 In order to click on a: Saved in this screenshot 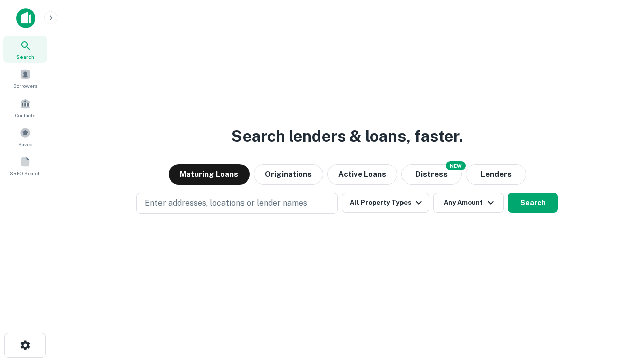, I will do `click(25, 137)`.